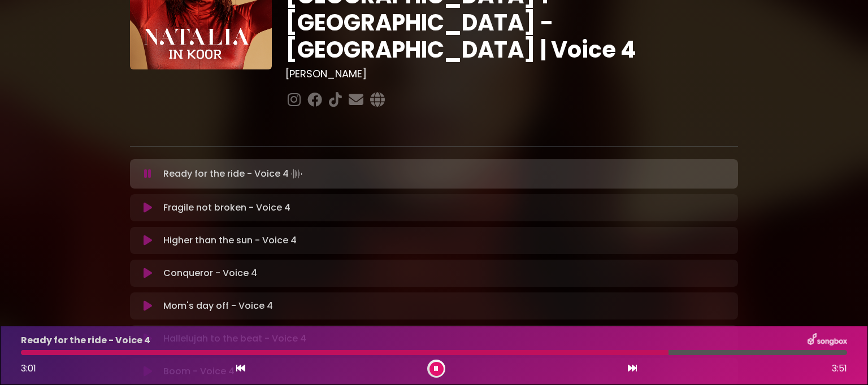 The image size is (868, 385). Describe the element at coordinates (28, 368) in the screenshot. I see `span: 3:01` at that location.